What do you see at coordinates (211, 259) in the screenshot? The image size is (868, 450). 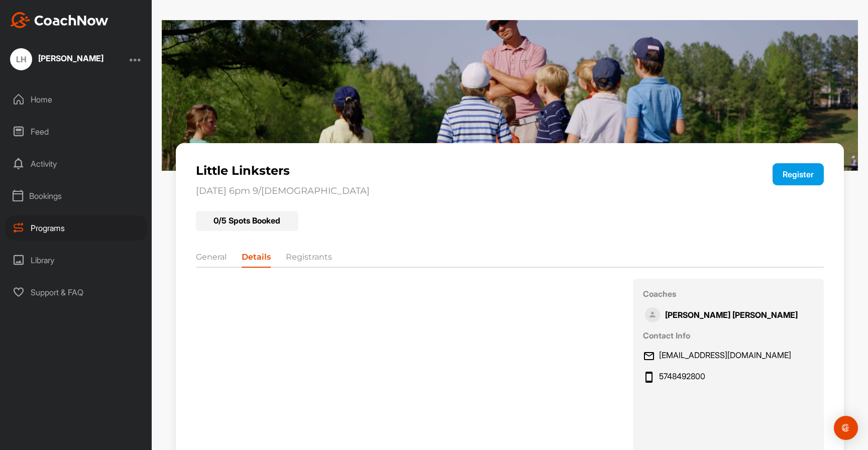 I see `li: General` at bounding box center [211, 259].